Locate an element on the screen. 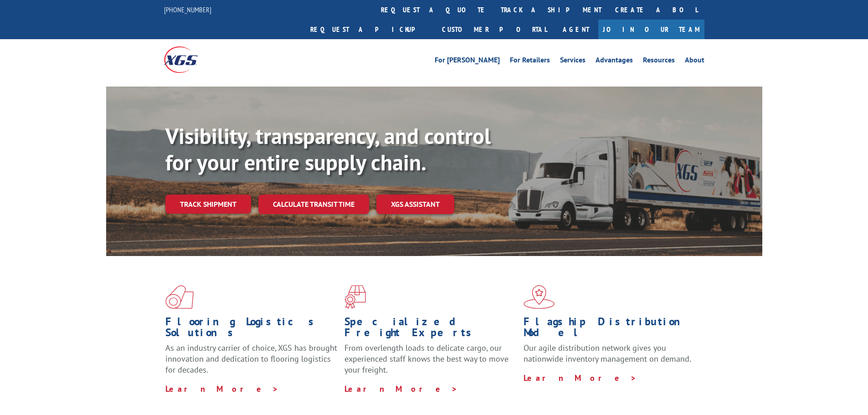  a: Track shipment is located at coordinates (208, 204).